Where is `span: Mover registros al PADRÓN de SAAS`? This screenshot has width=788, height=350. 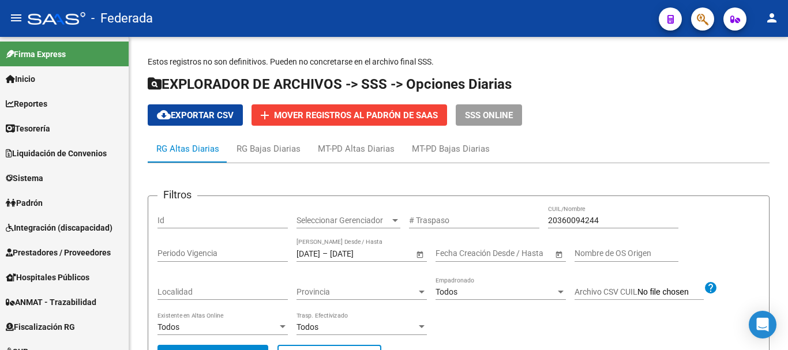 span: Mover registros al PADRÓN de SAAS is located at coordinates (356, 115).